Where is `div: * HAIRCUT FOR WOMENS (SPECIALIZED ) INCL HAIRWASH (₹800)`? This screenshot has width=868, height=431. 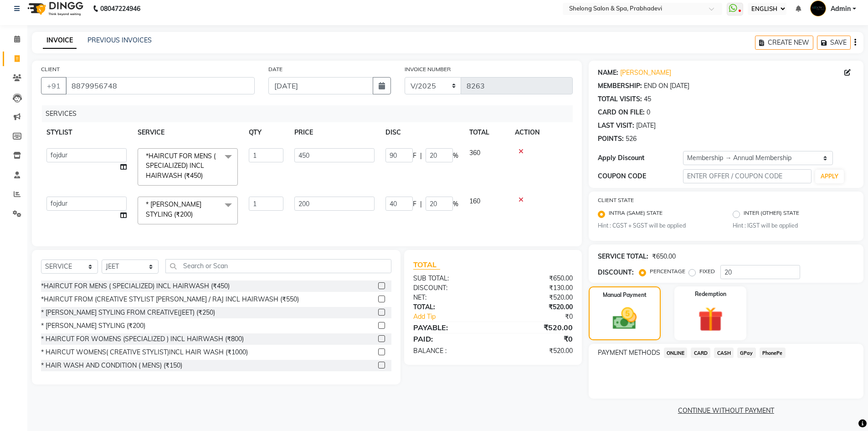
div: * HAIRCUT FOR WOMENS (SPECIALIZED ) INCL HAIRWASH (₹800) is located at coordinates (142, 339).